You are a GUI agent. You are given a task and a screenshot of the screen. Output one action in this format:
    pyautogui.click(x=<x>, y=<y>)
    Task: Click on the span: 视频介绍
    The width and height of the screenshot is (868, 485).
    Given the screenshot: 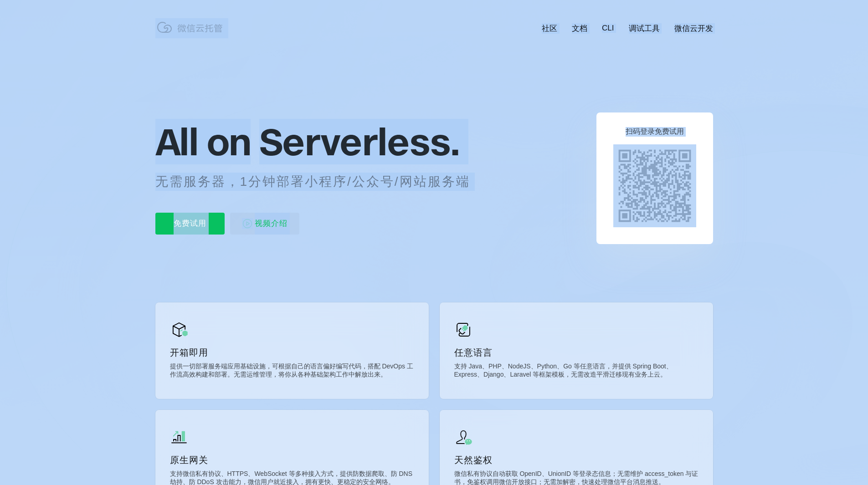 What is the action you would take?
    pyautogui.click(x=271, y=224)
    